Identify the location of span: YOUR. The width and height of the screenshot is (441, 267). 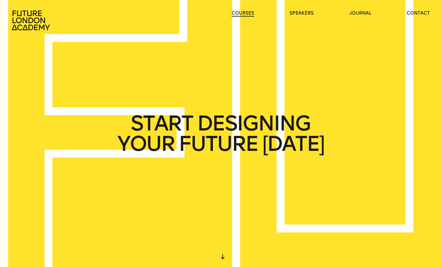
(146, 144).